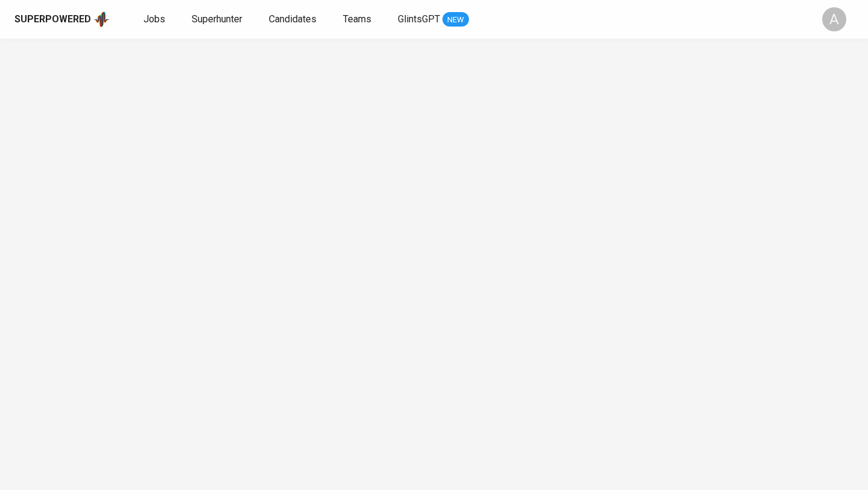 This screenshot has height=490, width=868. Describe the element at coordinates (358, 20) in the screenshot. I see `a: Teams` at that location.